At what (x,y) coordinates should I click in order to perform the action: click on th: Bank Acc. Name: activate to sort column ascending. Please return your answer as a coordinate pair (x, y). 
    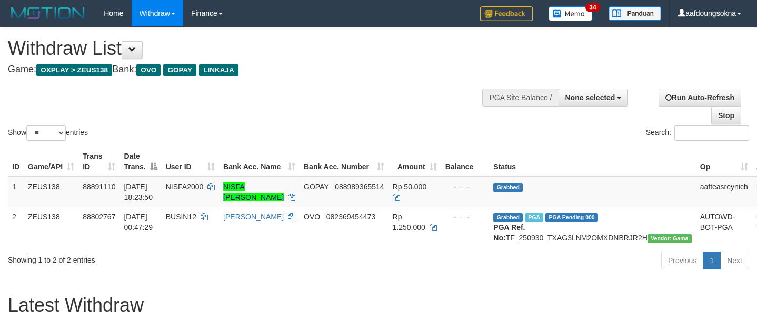
    Looking at the image, I should click on (259, 161).